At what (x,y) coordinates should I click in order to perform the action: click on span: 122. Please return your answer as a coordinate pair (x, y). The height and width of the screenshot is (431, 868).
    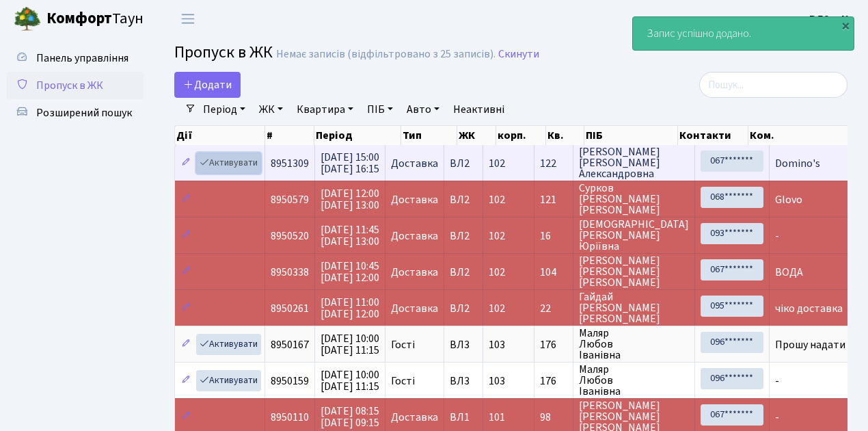
    Looking at the image, I should click on (554, 163).